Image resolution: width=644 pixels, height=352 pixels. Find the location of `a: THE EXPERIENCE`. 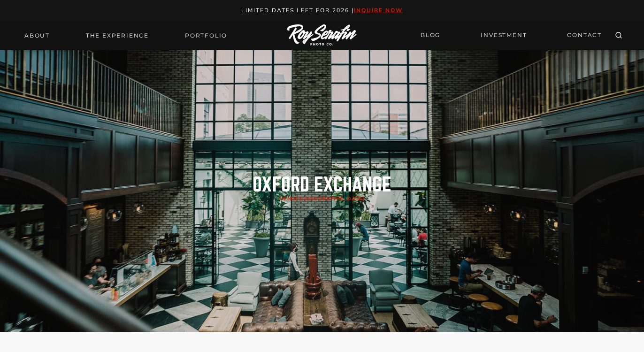

a: THE EXPERIENCE is located at coordinates (118, 36).